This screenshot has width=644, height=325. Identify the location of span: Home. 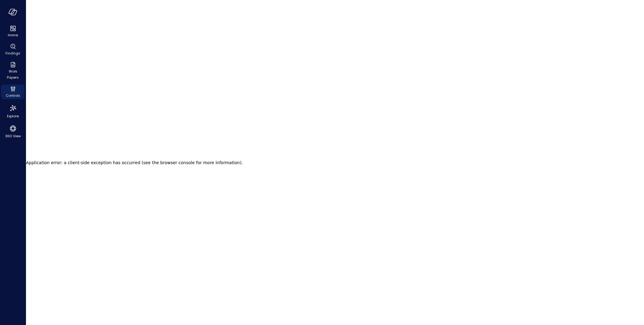
(13, 35).